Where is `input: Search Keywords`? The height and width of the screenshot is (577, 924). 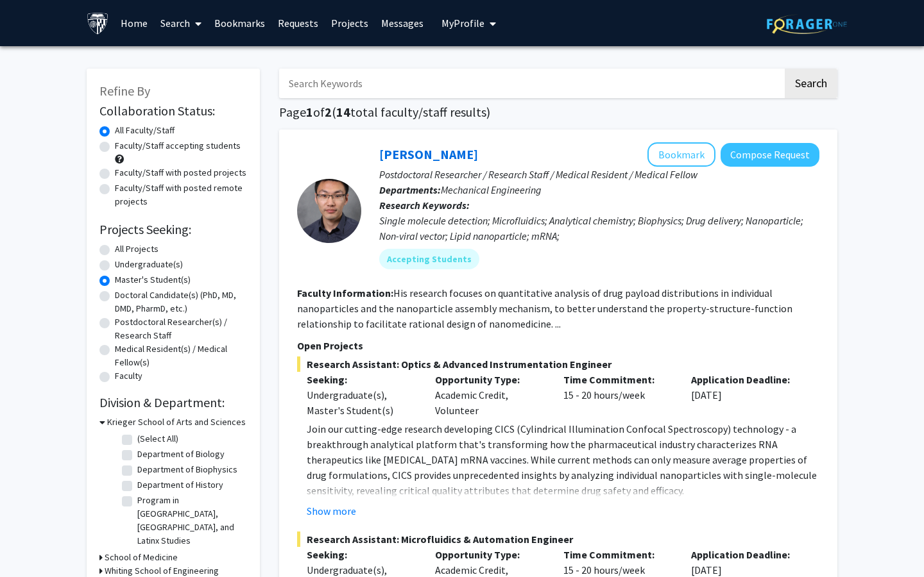 input: Search Keywords is located at coordinates (531, 84).